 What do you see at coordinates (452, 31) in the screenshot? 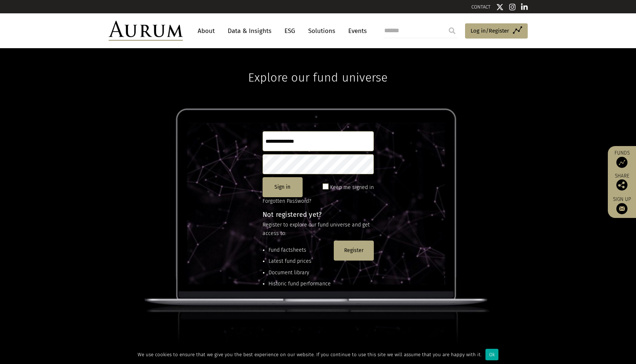
I see `input: Submit` at bounding box center [452, 31].